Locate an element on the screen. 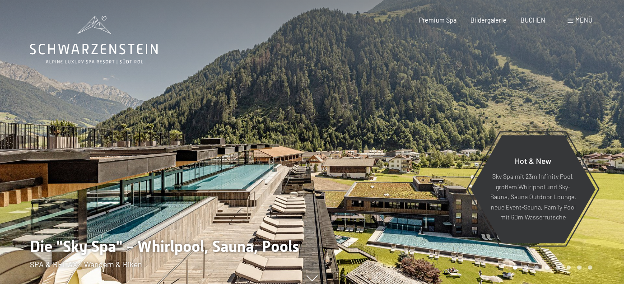 The image size is (624, 284). div: Carousel Page 4 is located at coordinates (547, 268).